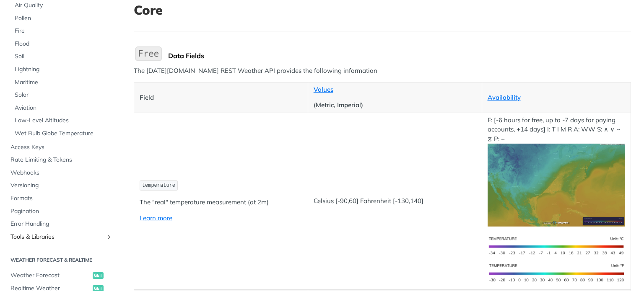  What do you see at coordinates (61, 147) in the screenshot?
I see `span: Access Keys` at bounding box center [61, 147].